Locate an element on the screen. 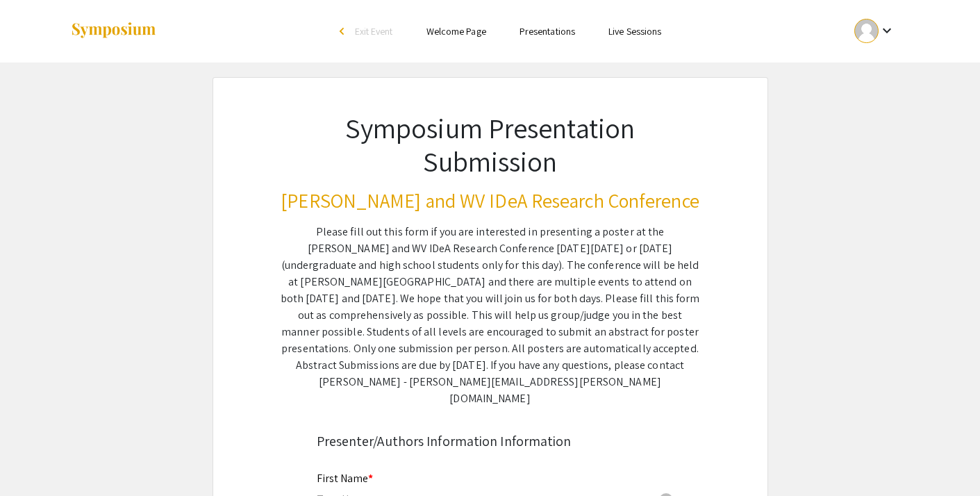  h1: Symposium Presentation Submission is located at coordinates (491, 144).